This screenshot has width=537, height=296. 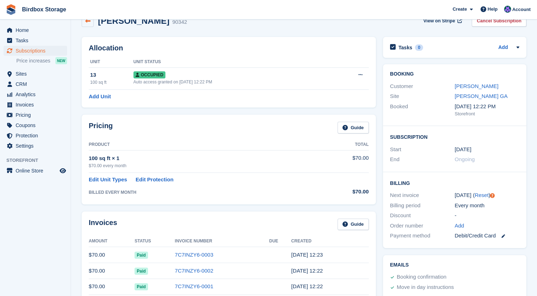 What do you see at coordinates (194, 286) in the screenshot?
I see `a: 7C7INZY6-0001` at bounding box center [194, 286].